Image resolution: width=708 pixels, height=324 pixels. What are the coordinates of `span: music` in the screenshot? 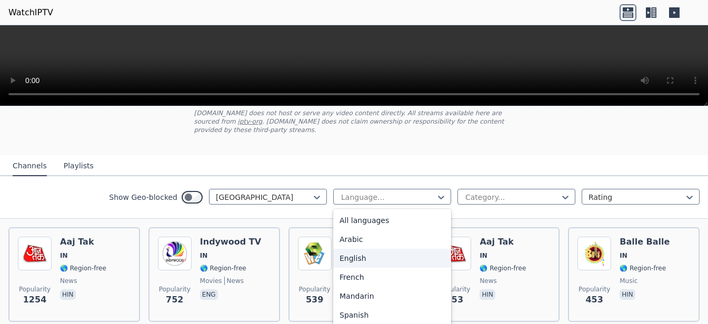 It's located at (628, 281).